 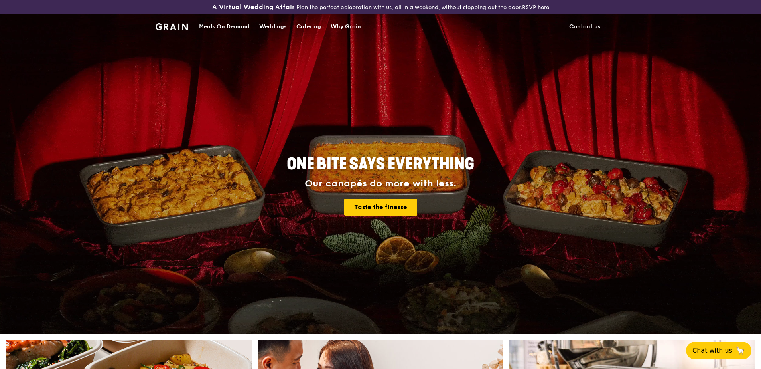 I want to click on a: Contact us, so click(x=585, y=27).